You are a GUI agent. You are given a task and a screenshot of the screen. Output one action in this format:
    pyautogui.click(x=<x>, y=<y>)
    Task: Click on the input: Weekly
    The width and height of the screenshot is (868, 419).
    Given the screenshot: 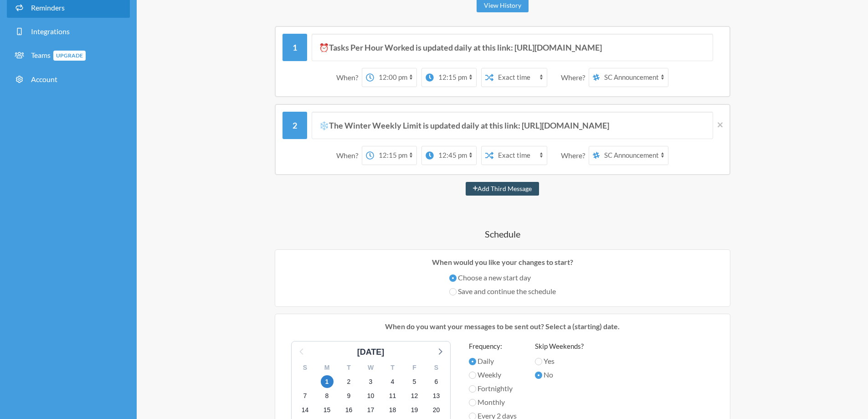 What is the action you would take?
    pyautogui.click(x=472, y=376)
    